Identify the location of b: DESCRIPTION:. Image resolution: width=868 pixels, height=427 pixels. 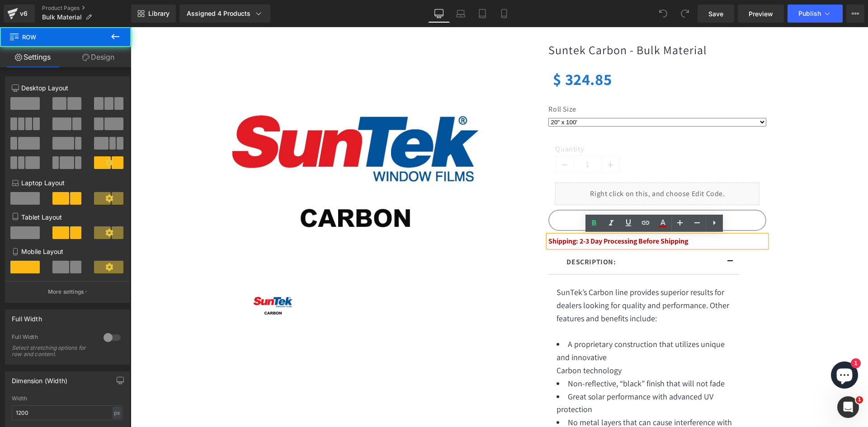
(460, 234).